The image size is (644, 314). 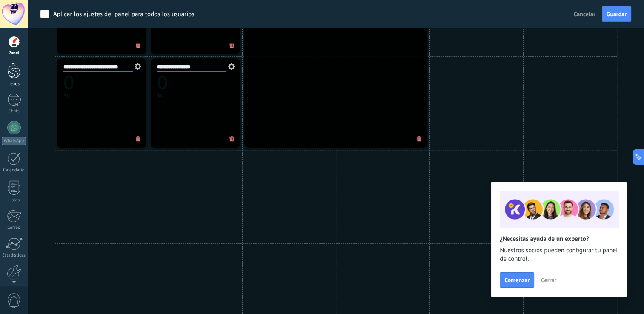 What do you see at coordinates (14, 255) in the screenshot?
I see `div: Estadísticas` at bounding box center [14, 255].